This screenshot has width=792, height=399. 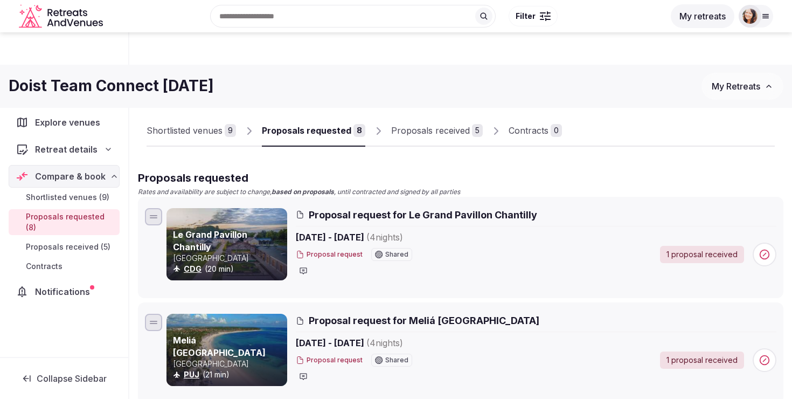 I want to click on img: rikke, so click(x=750, y=16).